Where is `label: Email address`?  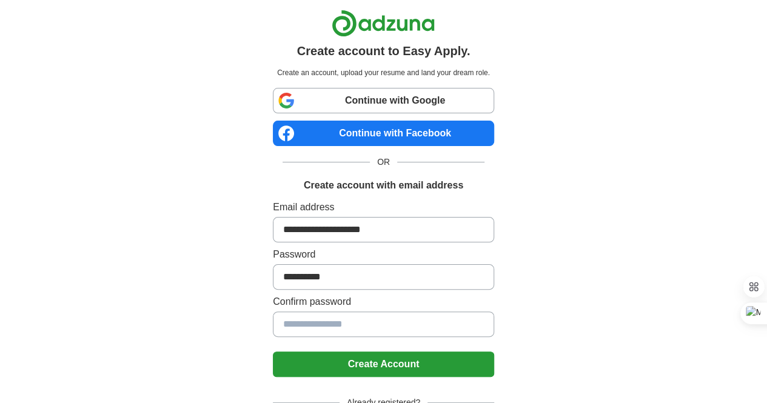
label: Email address is located at coordinates (383, 207).